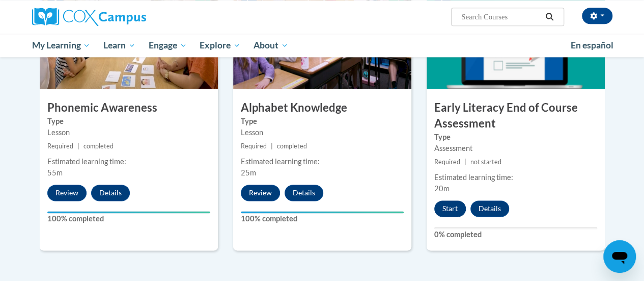  Describe the element at coordinates (220, 45) in the screenshot. I see `a: Explore` at that location.